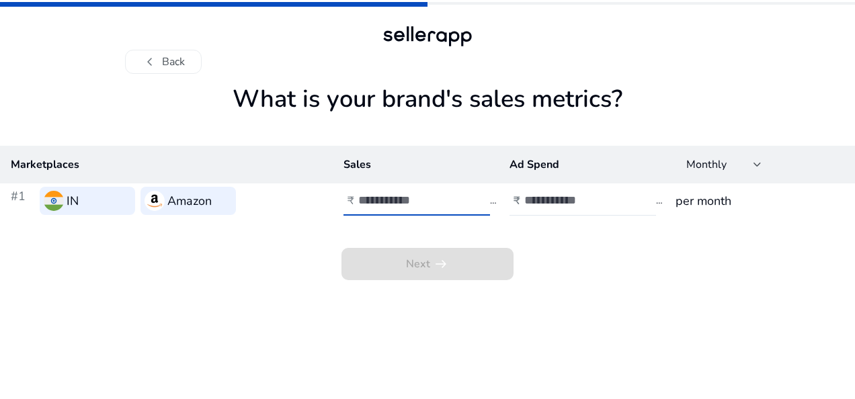  Describe the element at coordinates (73, 201) in the screenshot. I see `h3: IN` at that location.